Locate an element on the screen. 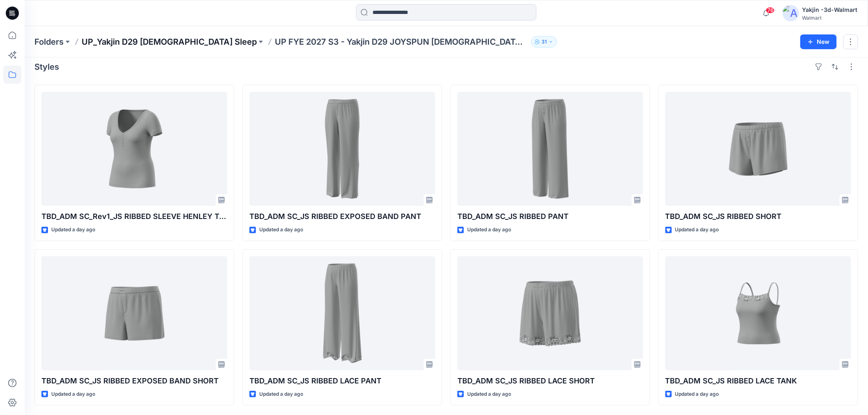 Image resolution: width=868 pixels, height=415 pixels. p: 31 is located at coordinates (544, 42).